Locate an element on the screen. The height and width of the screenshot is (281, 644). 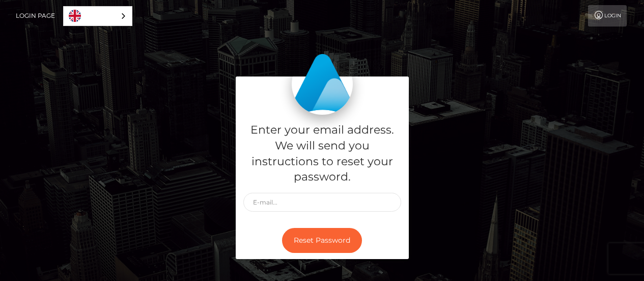
div: Language is located at coordinates (98, 16).